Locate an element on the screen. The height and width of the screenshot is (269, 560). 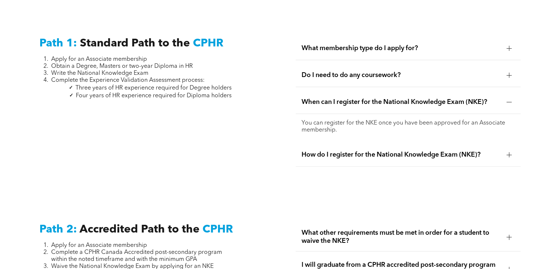
span: Four years of HR experience required for Diploma holders is located at coordinates (154, 96).